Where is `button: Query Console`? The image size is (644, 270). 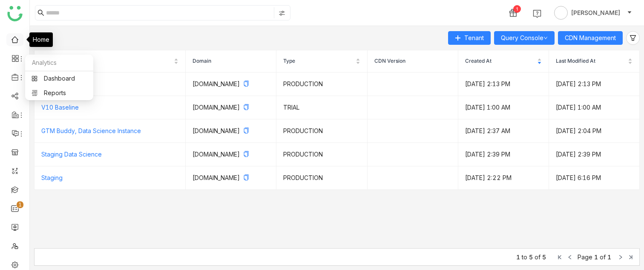
button: Query Console is located at coordinates (524, 38).